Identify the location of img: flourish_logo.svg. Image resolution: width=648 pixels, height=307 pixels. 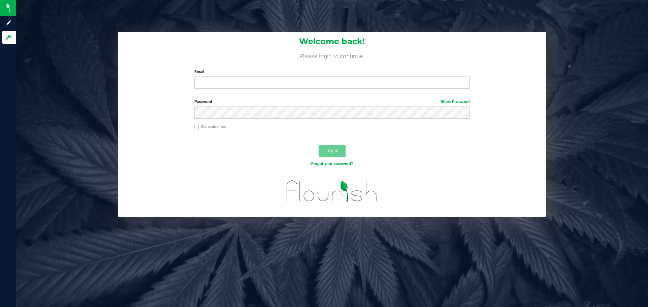
(332, 191).